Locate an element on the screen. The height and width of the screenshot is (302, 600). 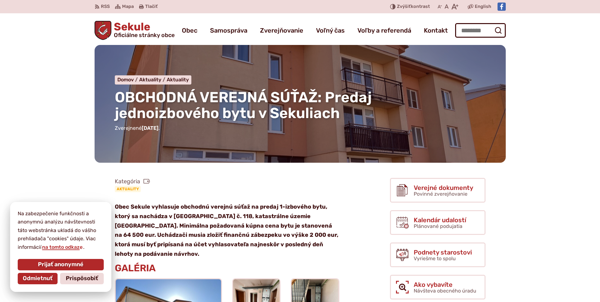
button: Prijať anonymné is located at coordinates (61, 264).